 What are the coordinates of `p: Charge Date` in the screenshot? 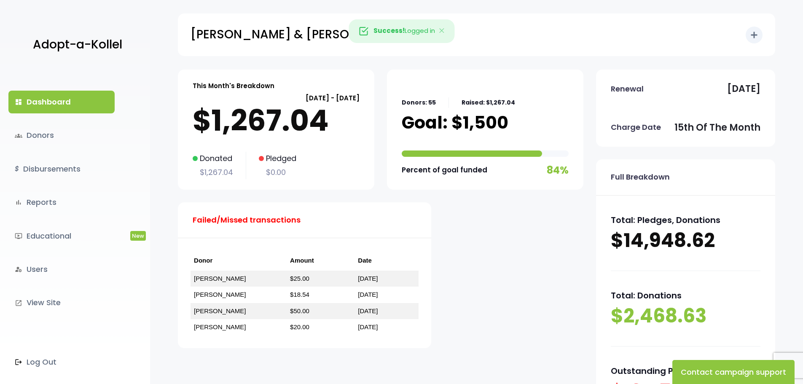 It's located at (636, 127).